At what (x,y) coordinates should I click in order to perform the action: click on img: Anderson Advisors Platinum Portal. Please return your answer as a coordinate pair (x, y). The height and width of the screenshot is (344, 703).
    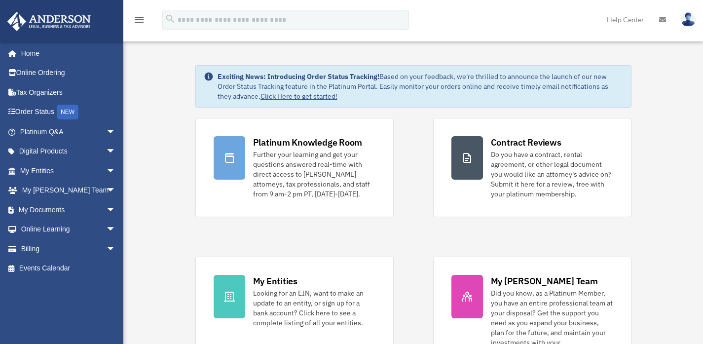
    Looking at the image, I should click on (49, 21).